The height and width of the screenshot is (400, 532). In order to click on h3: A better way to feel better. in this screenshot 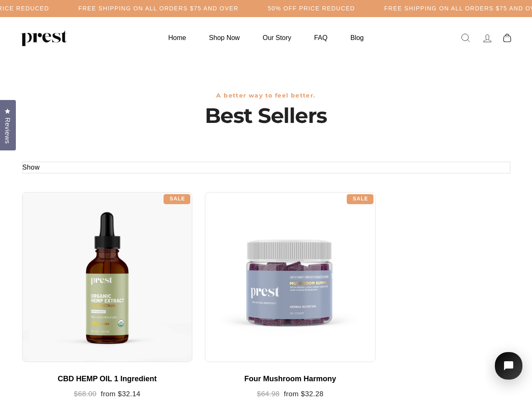, I will do `click(266, 96)`.